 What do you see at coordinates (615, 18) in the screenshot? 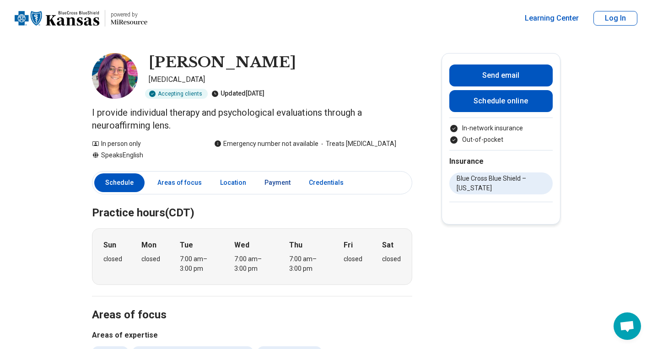
I see `button: Log In` at bounding box center [615, 18].